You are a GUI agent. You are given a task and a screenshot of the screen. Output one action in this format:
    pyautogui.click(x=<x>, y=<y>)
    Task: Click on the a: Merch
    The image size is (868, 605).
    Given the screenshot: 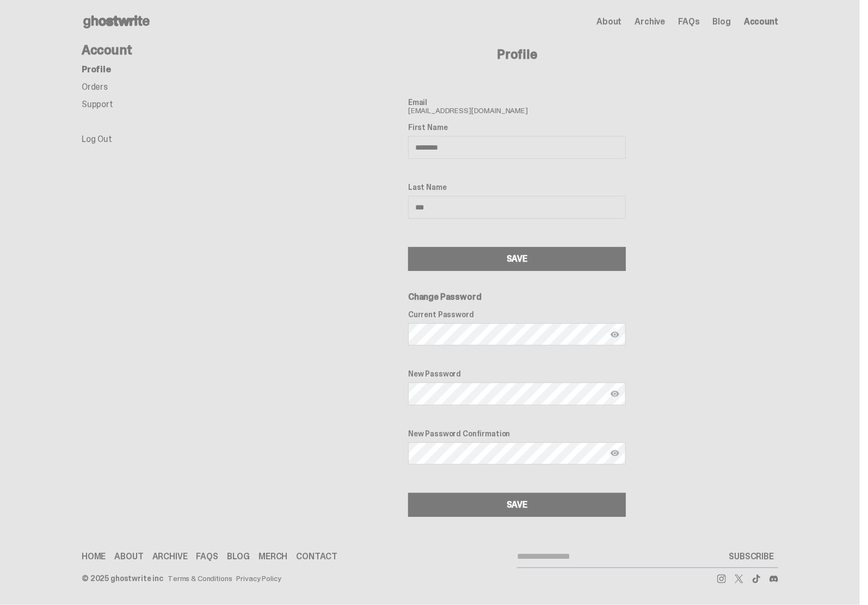 What is the action you would take?
    pyautogui.click(x=273, y=557)
    